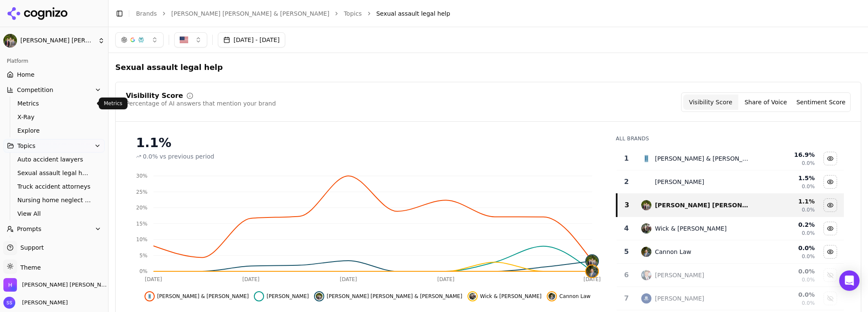 Image resolution: width=868 pixels, height=312 pixels. I want to click on div: 16.9 %, so click(785, 155).